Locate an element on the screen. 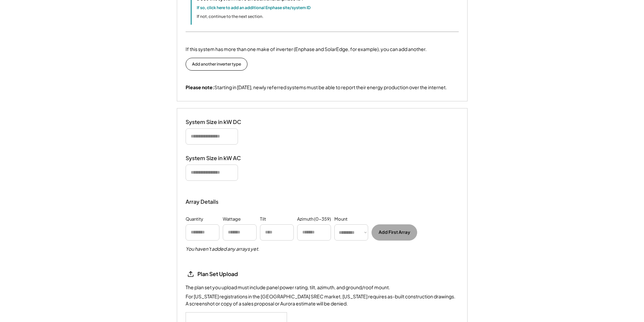 This screenshot has width=644, height=322. div: System Size in kW AC is located at coordinates (219, 158).